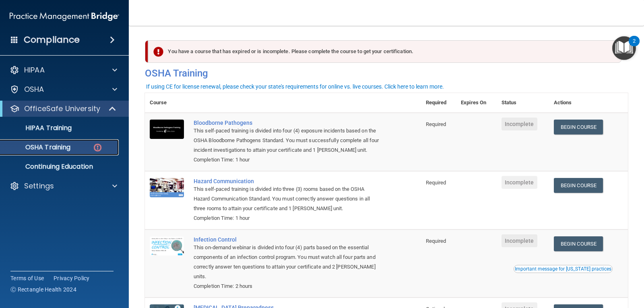 This screenshot has width=644, height=308. Describe the element at coordinates (287, 140) in the screenshot. I see `div: This self-paced training is divided into four (4) exposure incidents based on the OSHA Bloodborne...` at that location.